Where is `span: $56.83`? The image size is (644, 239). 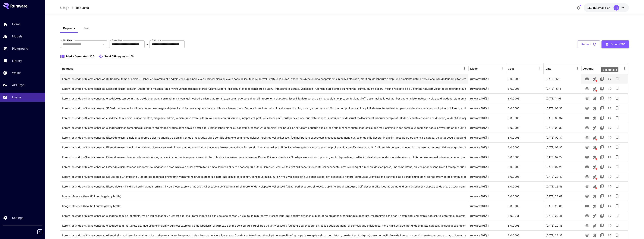
span: $56.83 is located at coordinates (592, 8).